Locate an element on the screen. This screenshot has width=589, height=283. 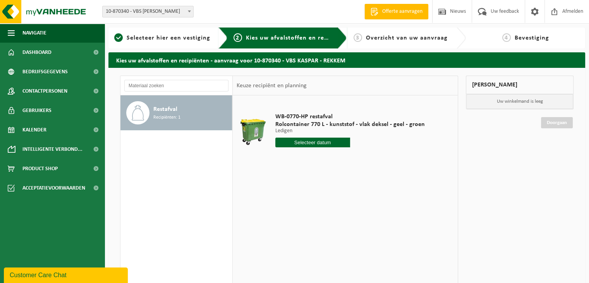
span: Rolcontainer 770 L - kunststof - vlak deksel - geel - groen is located at coordinates (350, 124).